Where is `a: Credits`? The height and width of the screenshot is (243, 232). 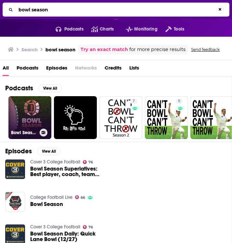
a: Credits is located at coordinates (113, 69).